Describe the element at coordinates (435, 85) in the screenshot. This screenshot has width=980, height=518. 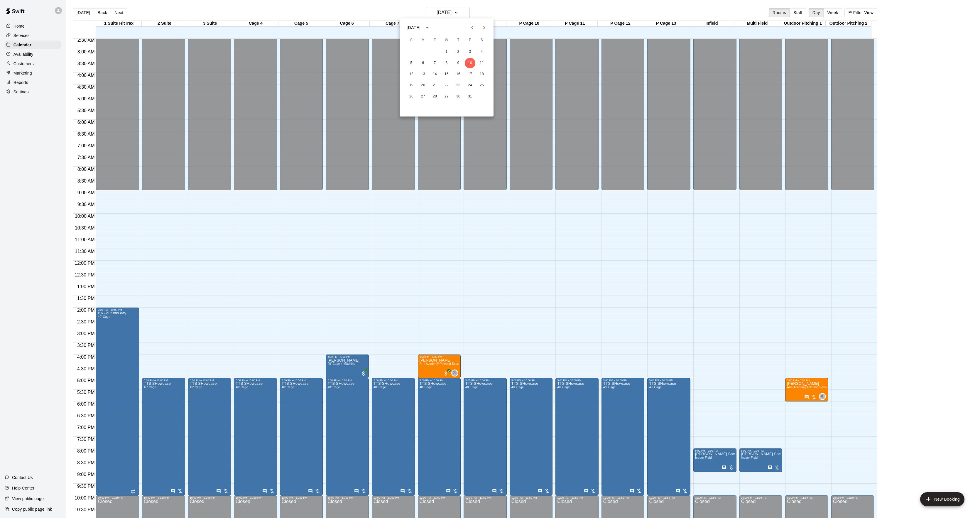
I see `button: 21` at that location.